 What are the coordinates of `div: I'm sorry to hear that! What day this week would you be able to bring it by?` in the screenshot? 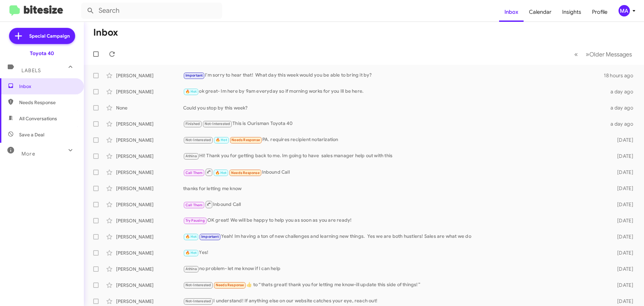 It's located at (394, 75).